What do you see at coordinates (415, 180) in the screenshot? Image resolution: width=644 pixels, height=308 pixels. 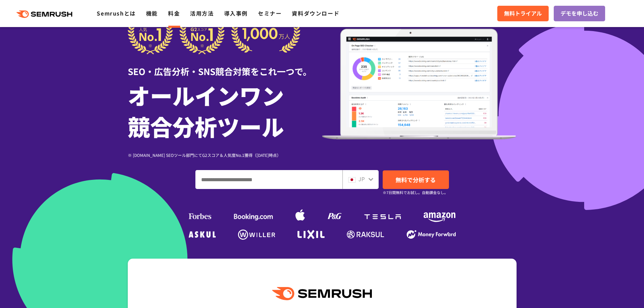 I see `span: 無料で分析する` at bounding box center [415, 180].